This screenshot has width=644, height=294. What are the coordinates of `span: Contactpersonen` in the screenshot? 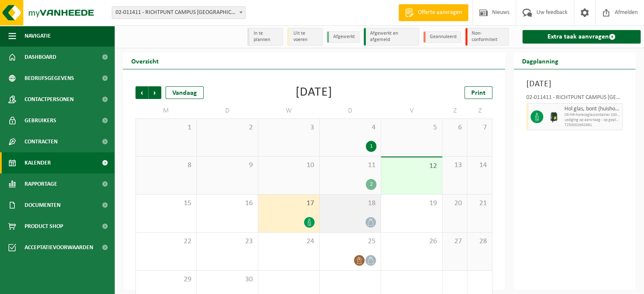 It's located at (49, 99).